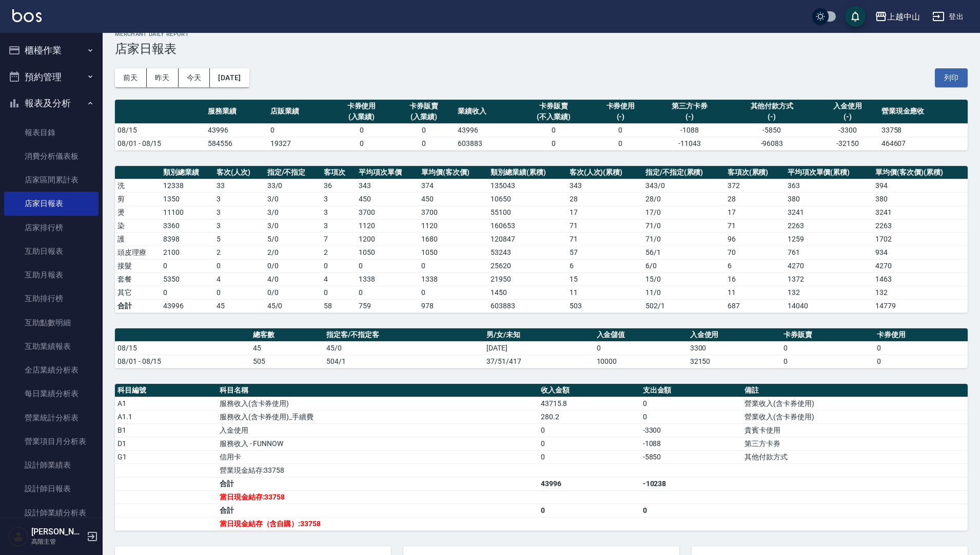 This screenshot has height=555, width=980. I want to click on button: 預約管理, so click(51, 77).